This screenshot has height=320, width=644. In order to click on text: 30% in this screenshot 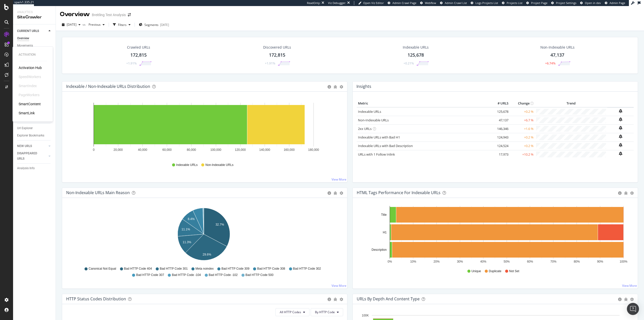, I will do `click(460, 262)`.